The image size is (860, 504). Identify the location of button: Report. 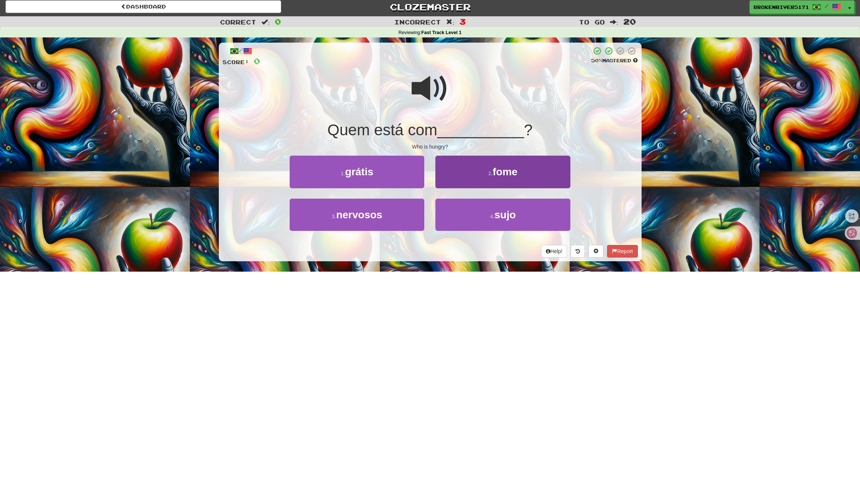
(623, 252).